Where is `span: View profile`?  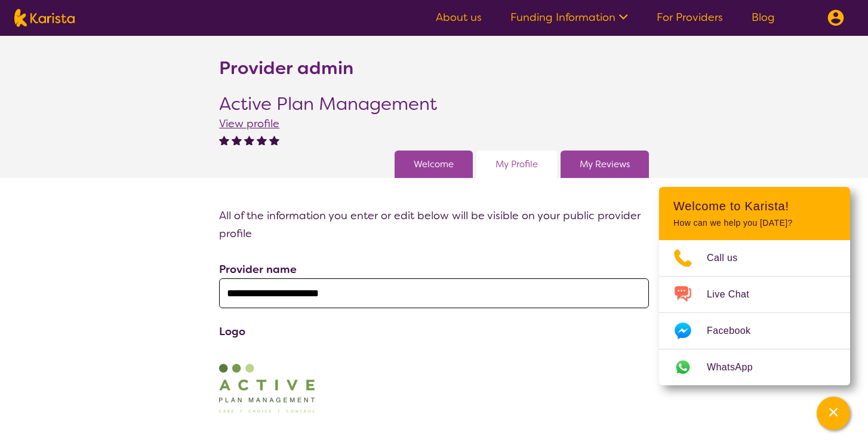
span: View profile is located at coordinates (249, 123).